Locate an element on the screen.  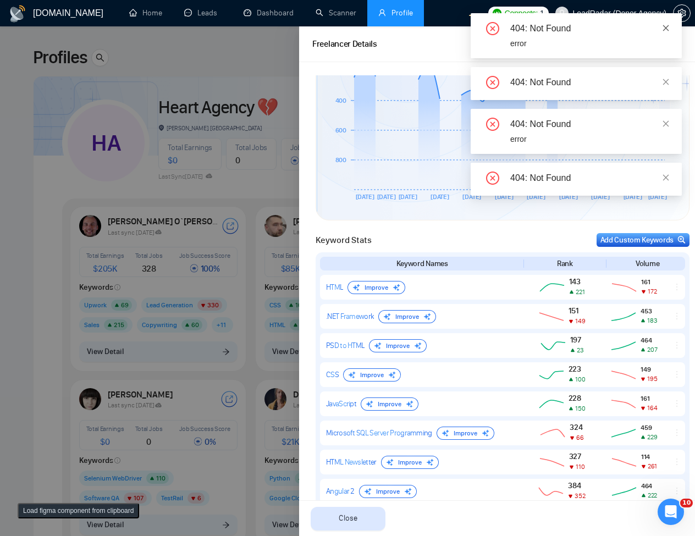
a: dashboardDashboard is located at coordinates (268, 13).